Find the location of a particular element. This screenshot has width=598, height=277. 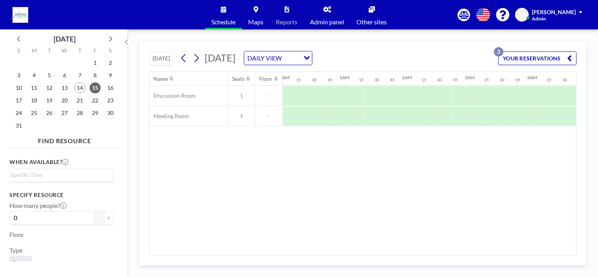

span: Sunday, August 24, 2025 is located at coordinates (19, 113).